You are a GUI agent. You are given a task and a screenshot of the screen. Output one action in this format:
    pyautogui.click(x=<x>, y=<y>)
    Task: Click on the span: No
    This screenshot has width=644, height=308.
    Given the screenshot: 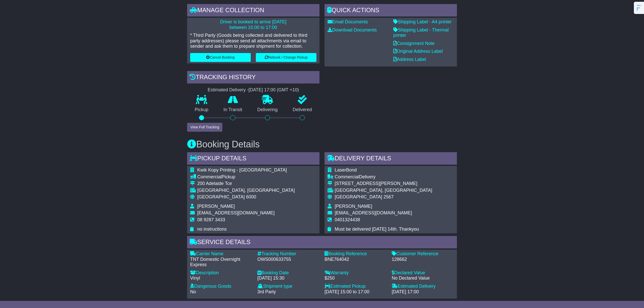 What is the action you would take?
    pyautogui.click(x=193, y=292)
    